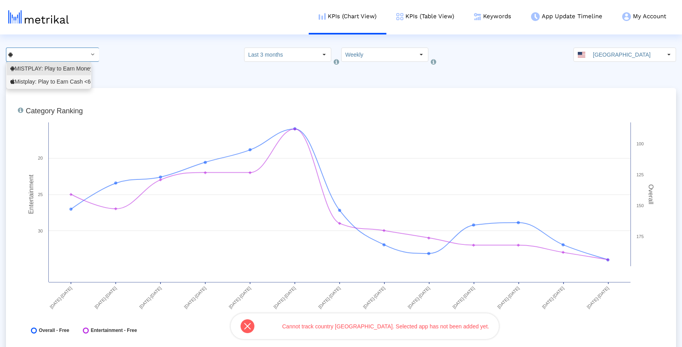  Describe the element at coordinates (54, 111) in the screenshot. I see `tspan: Category Ranking` at that location.